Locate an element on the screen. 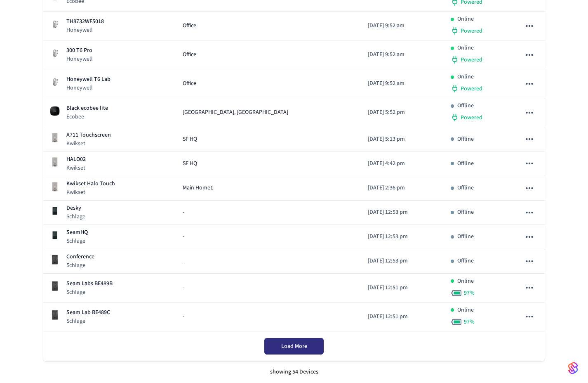  span: Main Home1 is located at coordinates (198, 188).